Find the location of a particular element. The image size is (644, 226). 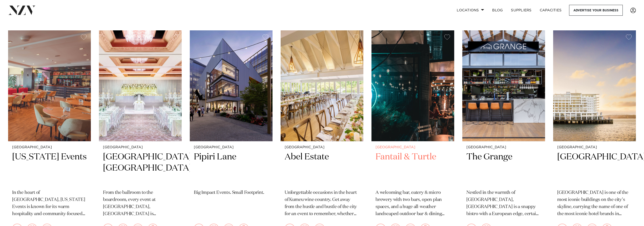

h2: Pipiri Lane is located at coordinates (231, 168).